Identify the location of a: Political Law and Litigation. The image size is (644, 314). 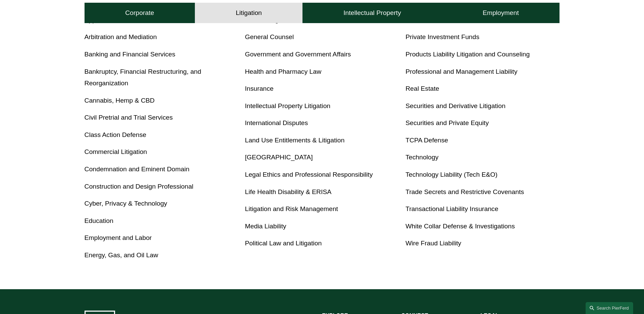
(283, 243).